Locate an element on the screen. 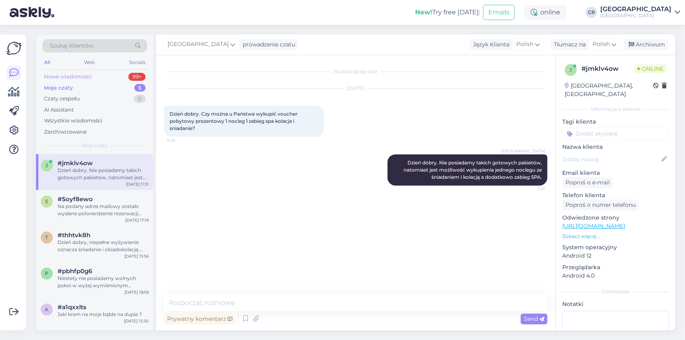  div: Dzień dobry. Nie posiadamy takich gotowych pakietów, natomiast jest możliwość wykupienia jednego ... is located at coordinates (103, 174).